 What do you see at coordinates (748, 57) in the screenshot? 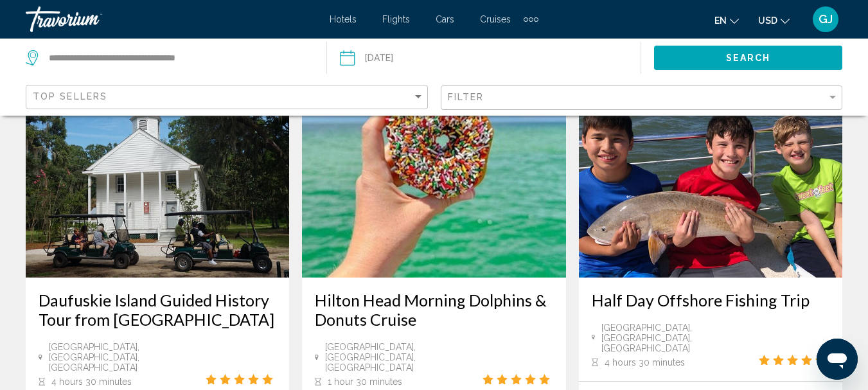
I see `button: Search` at bounding box center [748, 57].